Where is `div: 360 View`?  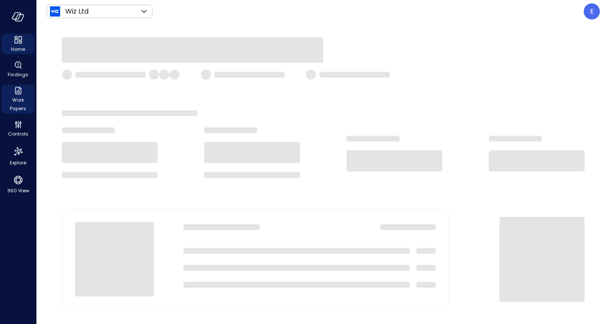 div: 360 View is located at coordinates (18, 184).